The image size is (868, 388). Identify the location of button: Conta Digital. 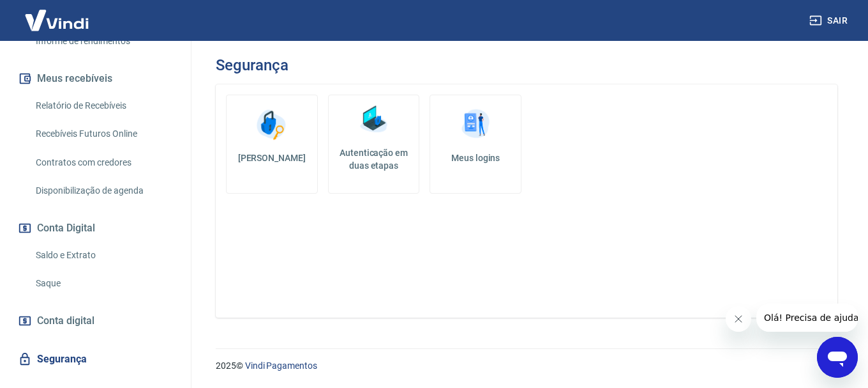
(95, 228).